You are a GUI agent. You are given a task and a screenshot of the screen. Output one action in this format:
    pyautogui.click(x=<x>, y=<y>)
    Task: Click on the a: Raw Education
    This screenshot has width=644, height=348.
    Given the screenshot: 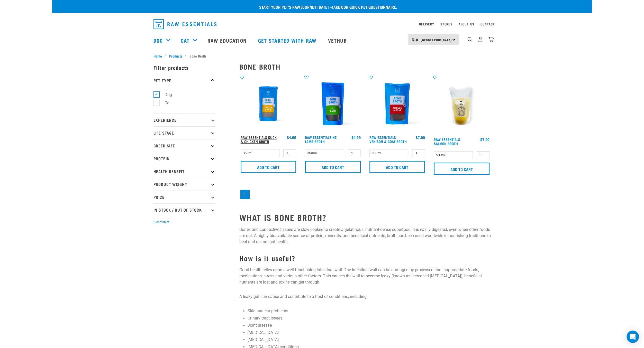 What is the action you would take?
    pyautogui.click(x=228, y=40)
    